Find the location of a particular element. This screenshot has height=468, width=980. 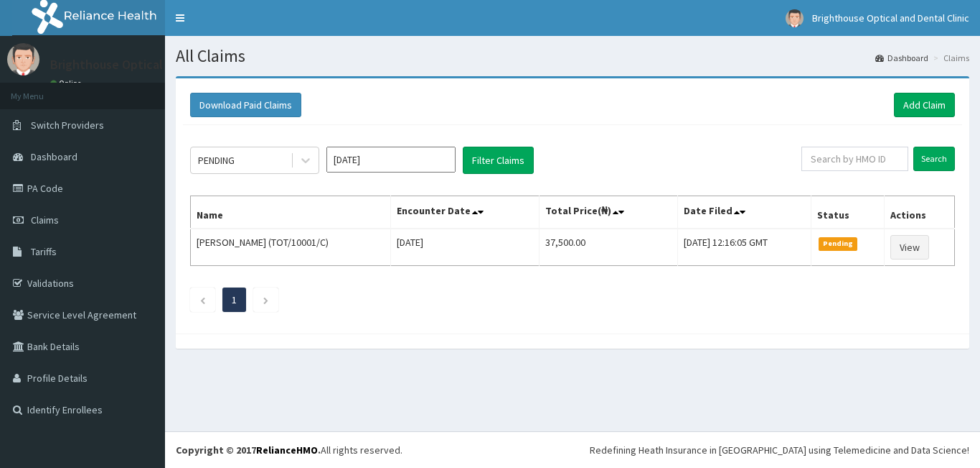

th: Encounter Date is located at coordinates (465, 213).